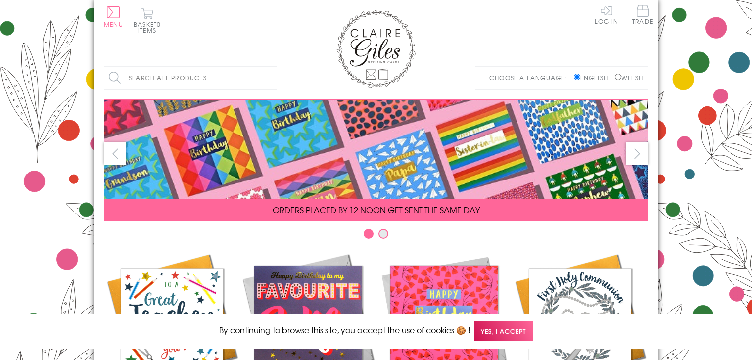 The image size is (752, 360). Describe the element at coordinates (376, 210) in the screenshot. I see `span: ORDERS PLACED BY 12 NOON GET SENT THE SAME DAY` at that location.